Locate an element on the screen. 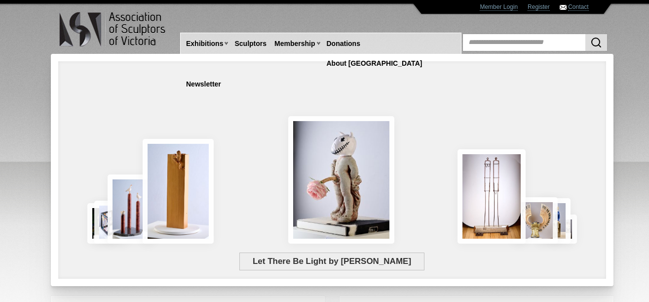 Image resolution: width=649 pixels, height=302 pixels. a: Member Login is located at coordinates (499, 7).